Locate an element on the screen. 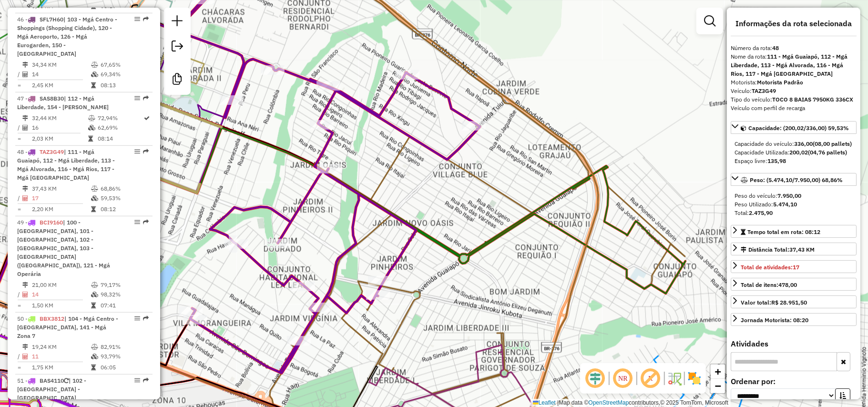 This screenshot has width=868, height=407. strong: 111 - Mgá Guaiapó, 112 - Mgá Liberdade, 113 - Mgá Alvorada, 116 - Mgá Rios, 117 - Mgá [GEOGRAPHIC... is located at coordinates (788, 65).